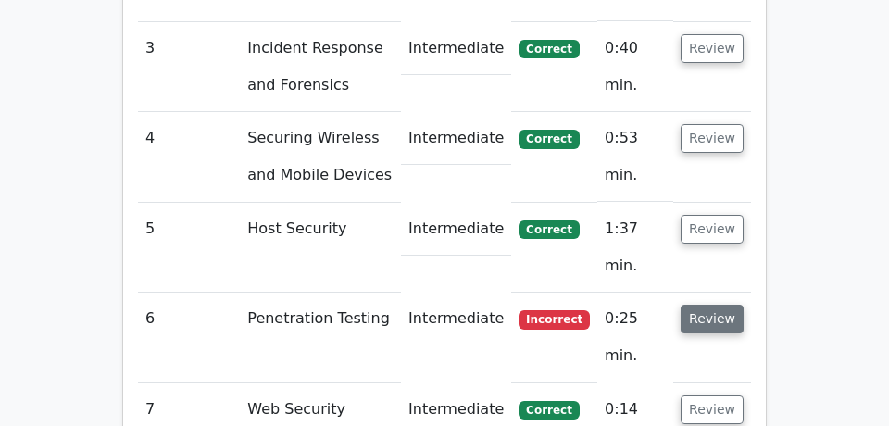 This screenshot has height=426, width=889. What do you see at coordinates (635, 67) in the screenshot?
I see `td: 0:40 min.` at bounding box center [635, 67].